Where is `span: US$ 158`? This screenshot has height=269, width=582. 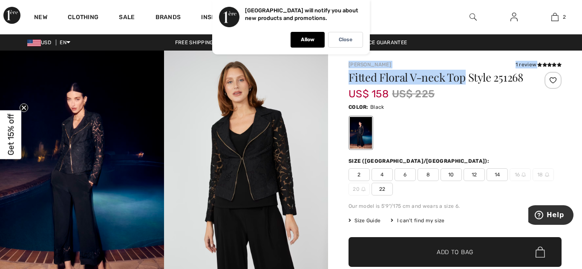
span: US$ 158 is located at coordinates (368, 90).